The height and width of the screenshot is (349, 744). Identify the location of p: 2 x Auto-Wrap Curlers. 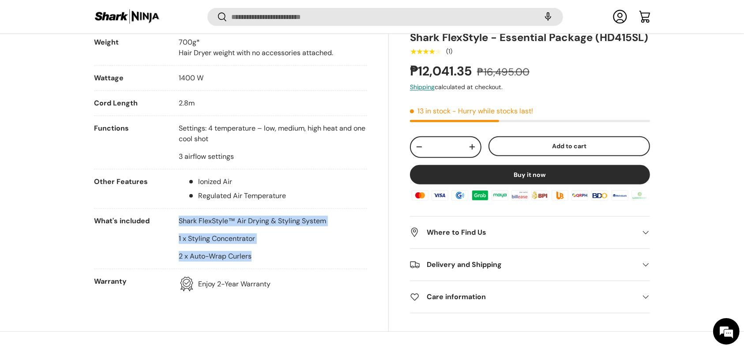
(252, 256).